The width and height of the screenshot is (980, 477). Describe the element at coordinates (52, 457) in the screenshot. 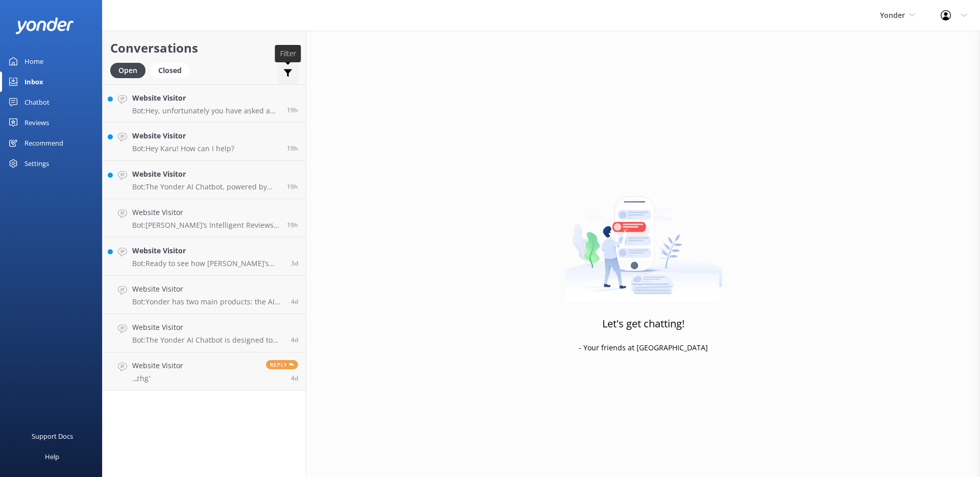

I see `div: Help` at that location.